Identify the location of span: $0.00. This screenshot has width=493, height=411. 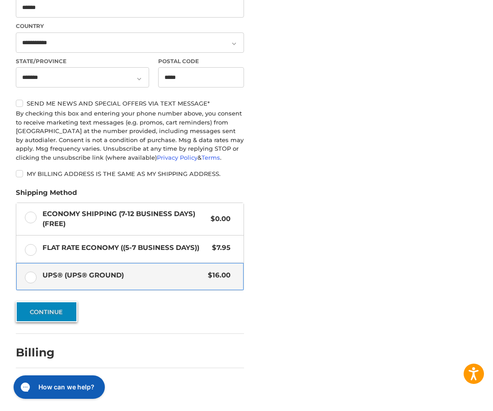
(218, 219).